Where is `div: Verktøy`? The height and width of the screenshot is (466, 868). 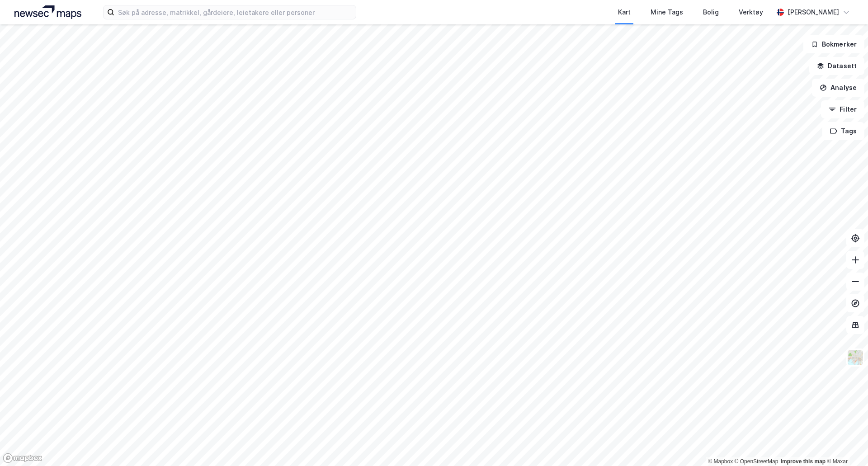 div: Verktøy is located at coordinates (751, 12).